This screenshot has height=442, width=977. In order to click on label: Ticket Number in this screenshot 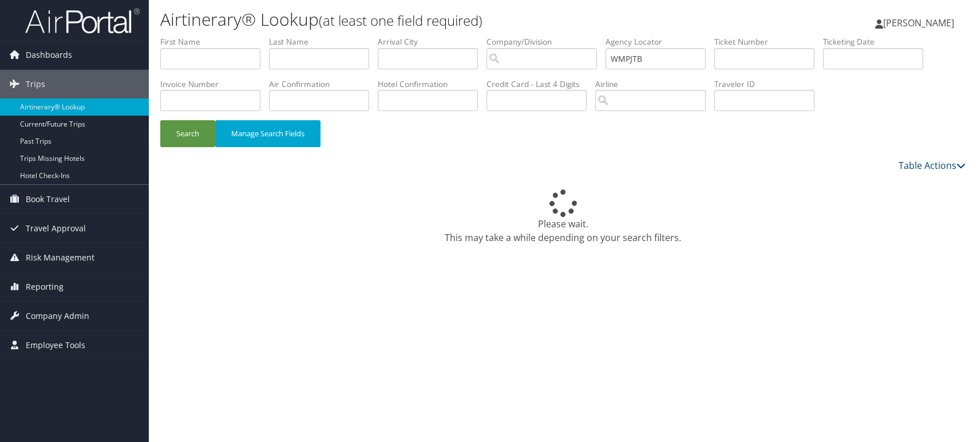, I will do `click(768, 42)`.